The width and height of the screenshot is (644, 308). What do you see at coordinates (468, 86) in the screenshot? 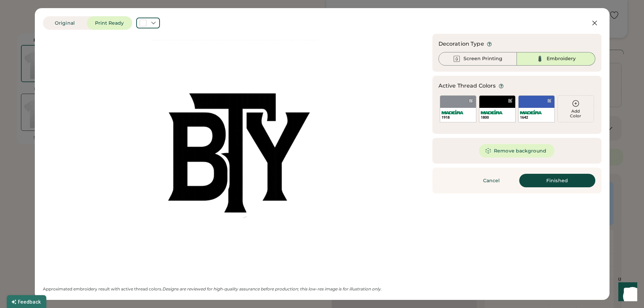
I see `div: Active Thread Colors` at bounding box center [468, 86].